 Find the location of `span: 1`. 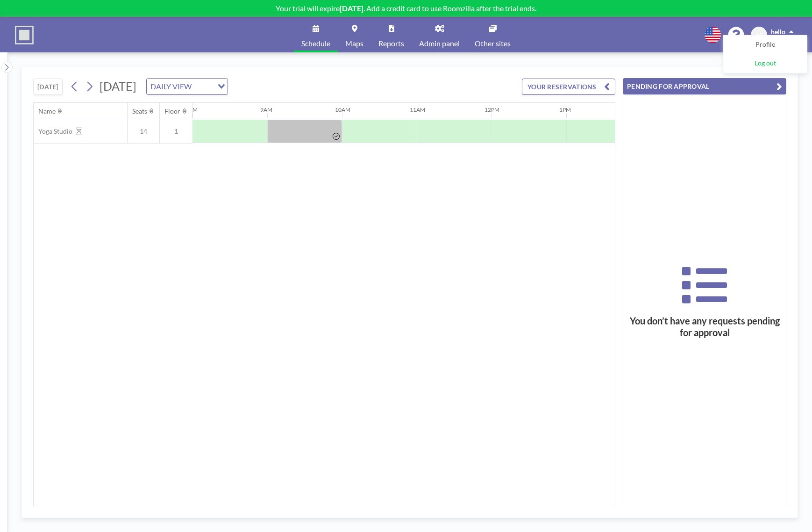

span: 1 is located at coordinates (176, 131).